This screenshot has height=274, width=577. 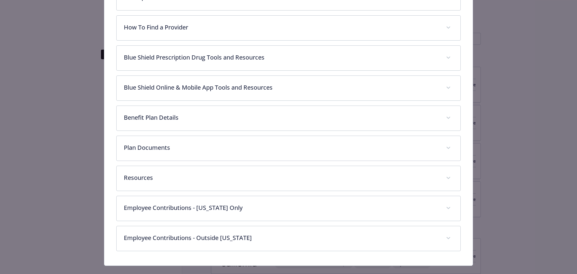 What do you see at coordinates (289, 178) in the screenshot?
I see `div: Resources` at bounding box center [289, 178].